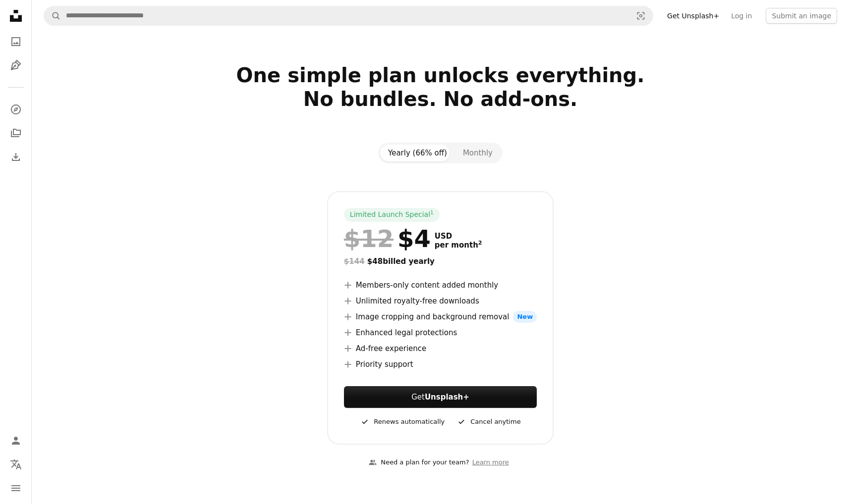  Describe the element at coordinates (419, 462) in the screenshot. I see `div: Need a plan for your team?` at that location.